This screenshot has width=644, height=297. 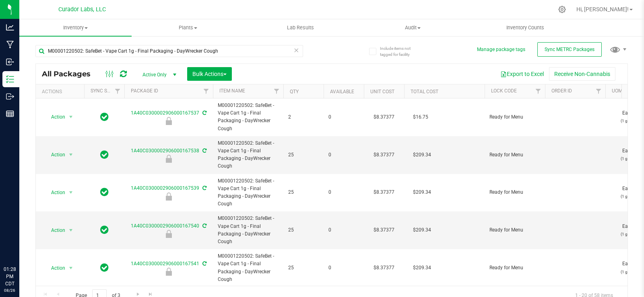 What do you see at coordinates (300, 28) in the screenshot?
I see `span: Lab Results` at bounding box center [300, 28].